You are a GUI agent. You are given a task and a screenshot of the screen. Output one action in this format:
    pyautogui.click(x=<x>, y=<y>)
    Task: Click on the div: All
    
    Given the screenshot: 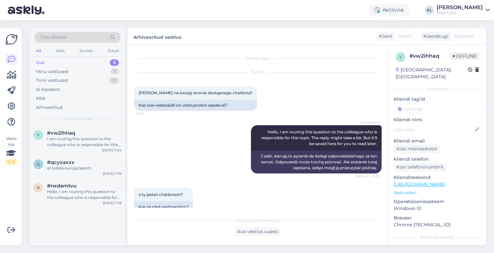 What is the action you would take?
    pyautogui.click(x=38, y=51)
    